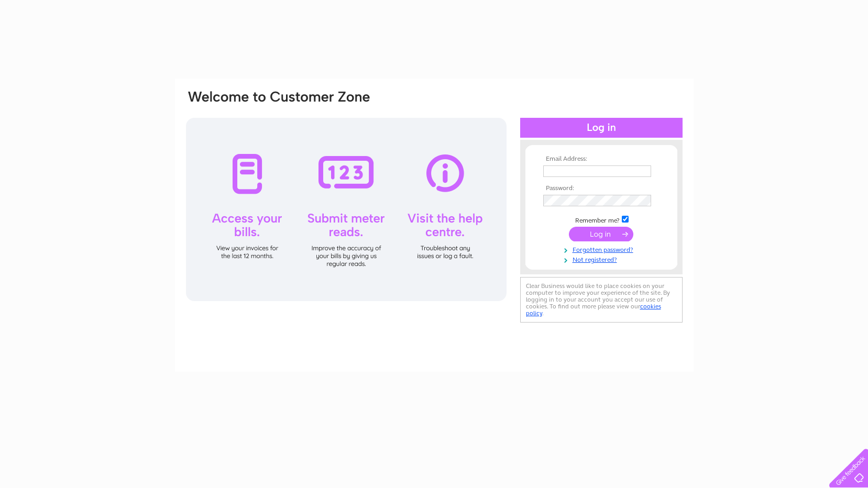 This screenshot has width=868, height=488. What do you see at coordinates (601, 300) in the screenshot?
I see `div: Clear Business would like to place cookies on your computer to improve your experience of the sit...` at bounding box center [601, 300].